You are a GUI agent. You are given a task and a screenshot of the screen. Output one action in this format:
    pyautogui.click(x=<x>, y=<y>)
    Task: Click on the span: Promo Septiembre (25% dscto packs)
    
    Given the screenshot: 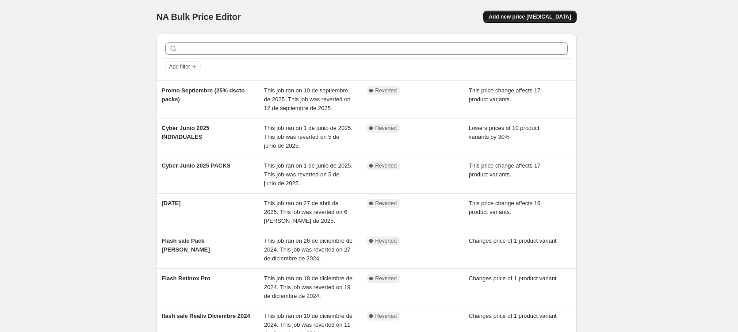 What is the action you would take?
    pyautogui.click(x=203, y=95)
    